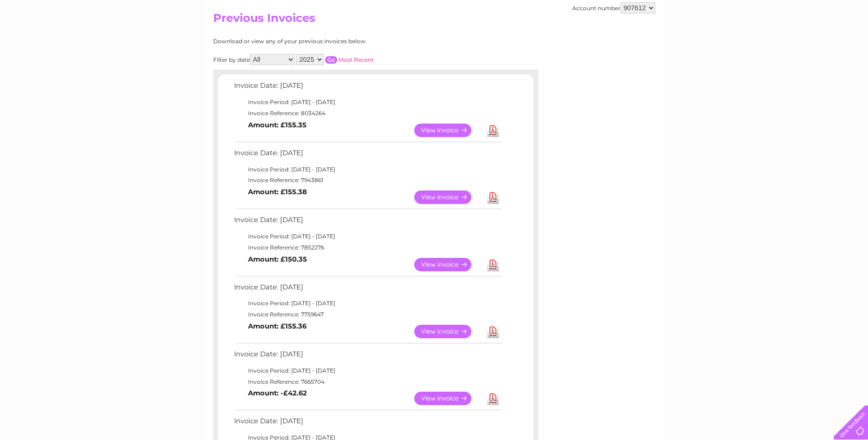 The image size is (868, 440). What do you see at coordinates (277, 326) in the screenshot?
I see `b: Amount: £155.36` at bounding box center [277, 326].